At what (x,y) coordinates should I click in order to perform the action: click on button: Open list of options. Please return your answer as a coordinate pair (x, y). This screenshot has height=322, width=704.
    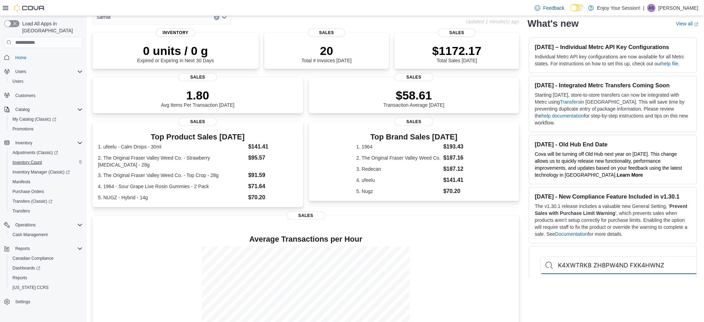
    Looking at the image, I should click on (224, 17).